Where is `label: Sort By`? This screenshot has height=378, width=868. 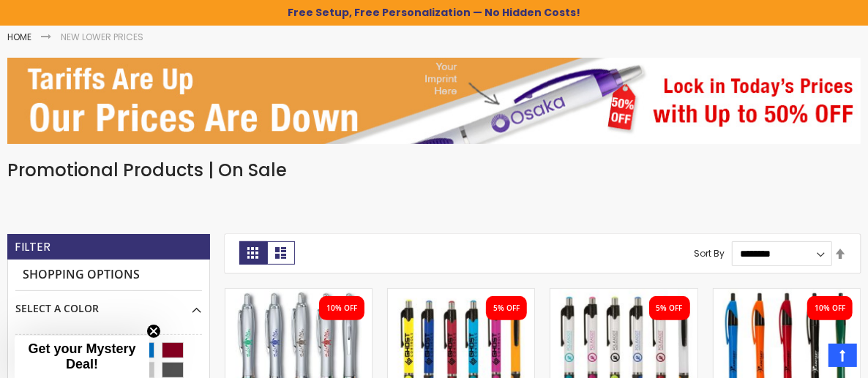
label: Sort By is located at coordinates (709, 253).